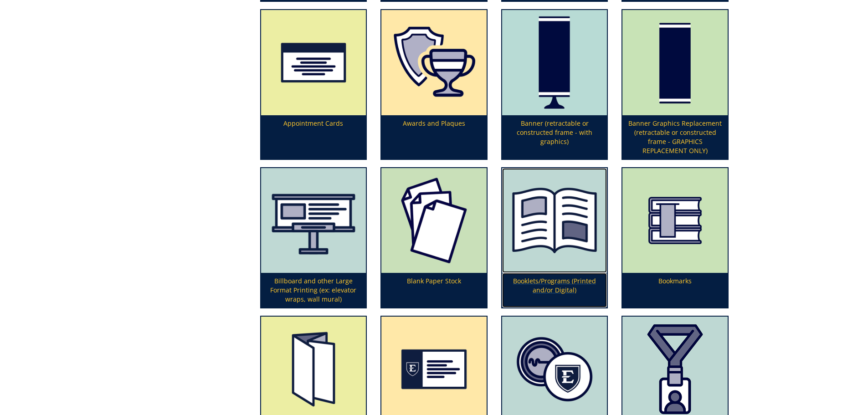  I want to click on p: Banner (retractable or constructed frame - with graphics), so click(554, 137).